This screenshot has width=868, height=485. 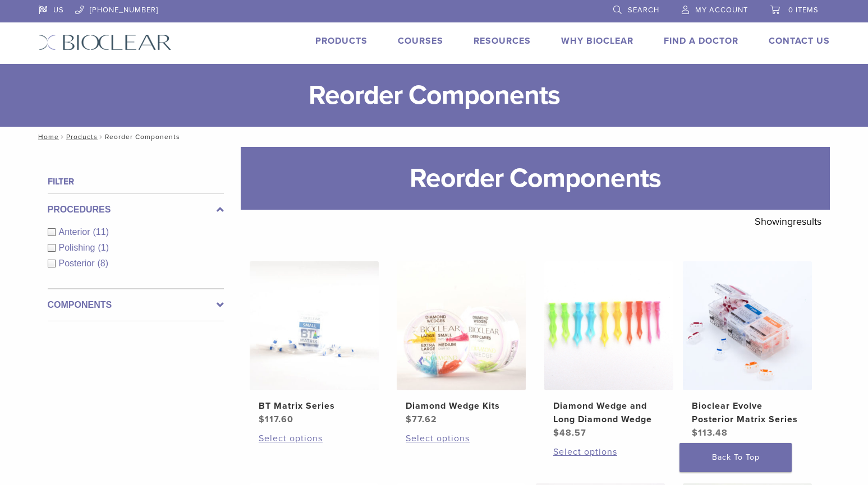 I want to click on span: My Account, so click(x=721, y=10).